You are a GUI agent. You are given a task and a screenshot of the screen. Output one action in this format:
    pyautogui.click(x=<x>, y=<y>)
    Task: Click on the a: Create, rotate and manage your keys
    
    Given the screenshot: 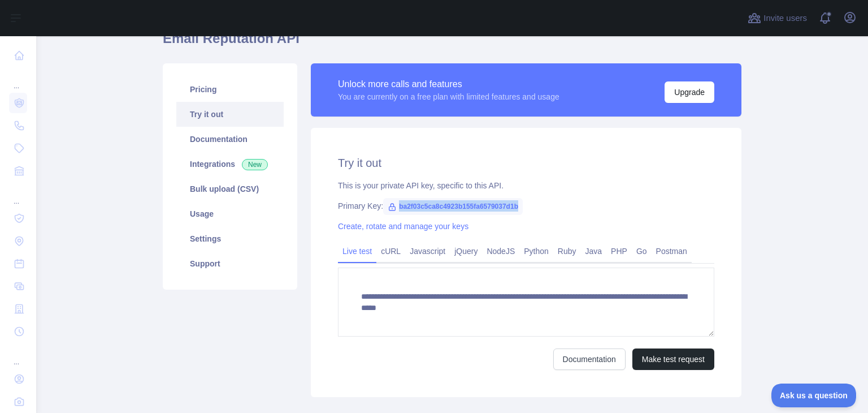 What is the action you would take?
    pyautogui.click(x=403, y=226)
    